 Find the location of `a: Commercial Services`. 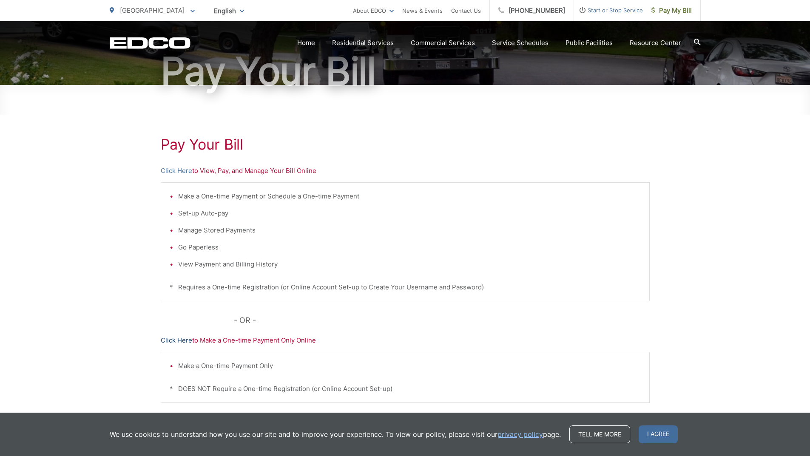

a: Commercial Services is located at coordinates (442, 43).